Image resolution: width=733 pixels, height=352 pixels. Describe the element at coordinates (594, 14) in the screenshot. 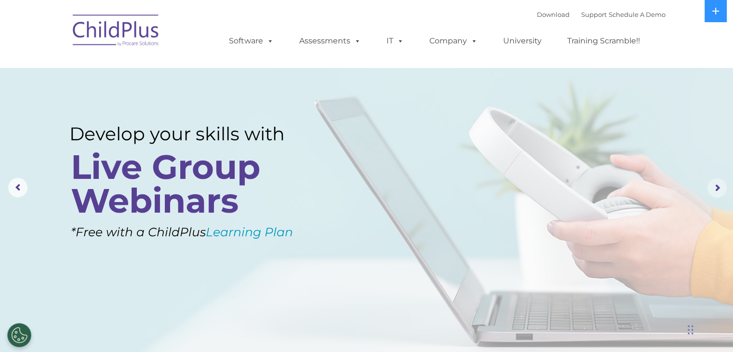

I see `a: Support` at that location.